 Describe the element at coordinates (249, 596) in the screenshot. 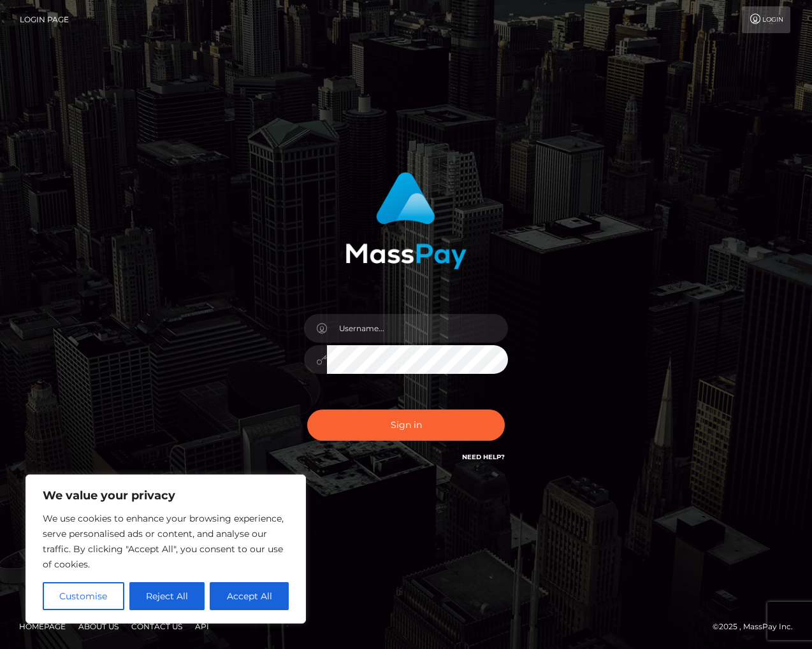

I see `button: Accept All` at that location.